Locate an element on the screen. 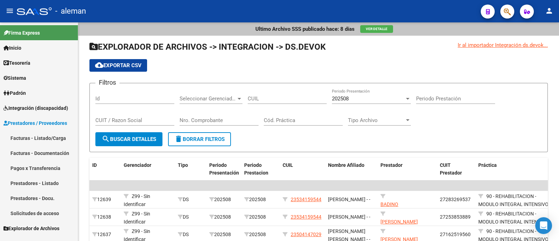 The image size is (559, 241). span: Gerenciador is located at coordinates (137, 165).